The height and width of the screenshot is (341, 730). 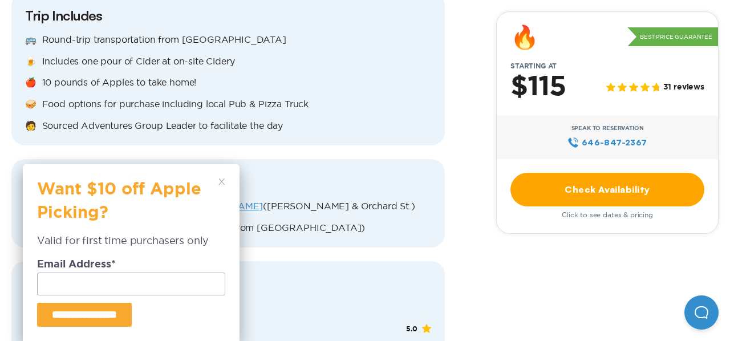 What do you see at coordinates (607, 215) in the screenshot?
I see `span: Click to see dates & pricing` at bounding box center [607, 215].